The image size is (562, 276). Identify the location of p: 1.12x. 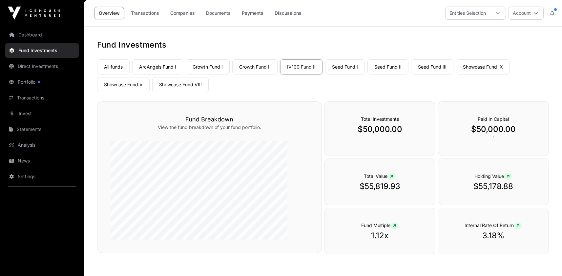
(380, 236).